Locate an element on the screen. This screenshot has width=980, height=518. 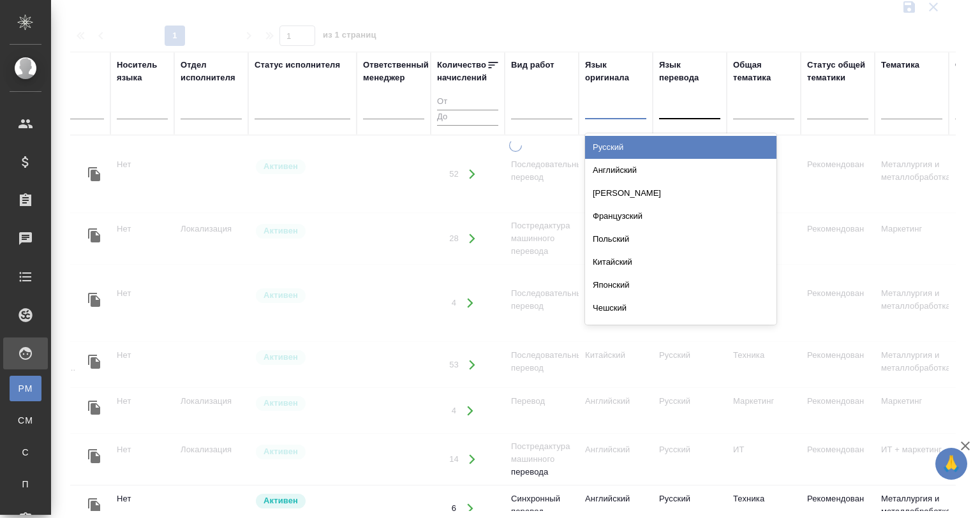
div: Статус исполнителя is located at coordinates (297, 65).